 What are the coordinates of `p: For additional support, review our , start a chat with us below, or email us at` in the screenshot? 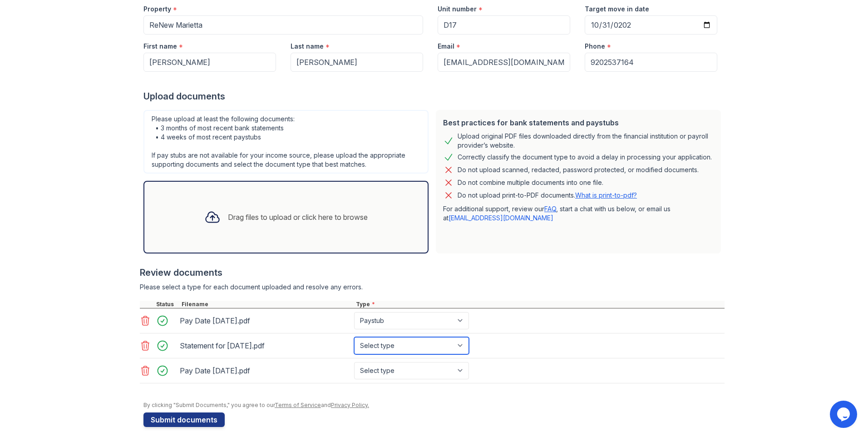 It's located at (578, 214).